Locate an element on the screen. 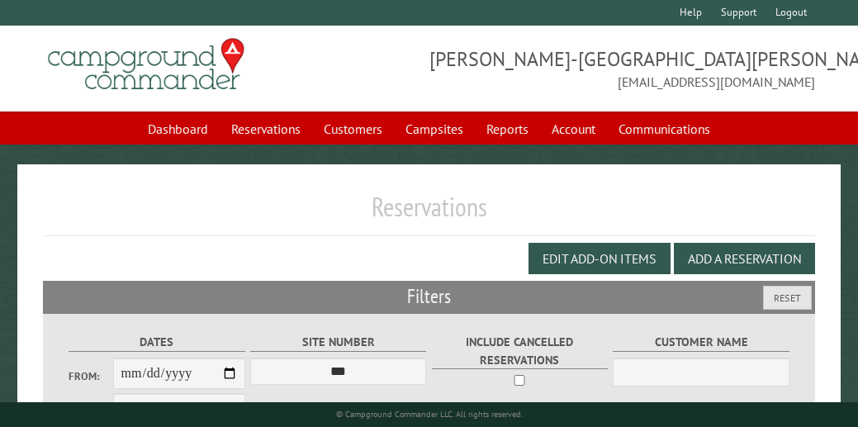 The height and width of the screenshot is (427, 858). a: Account is located at coordinates (573, 129).